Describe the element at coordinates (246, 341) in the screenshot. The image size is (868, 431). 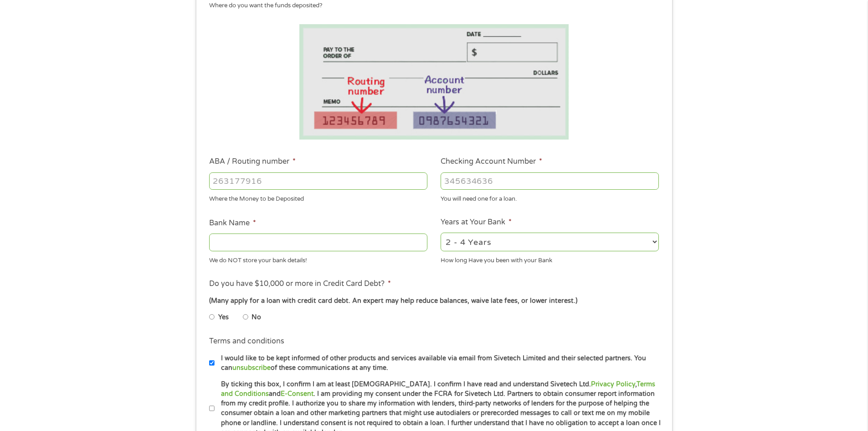
I see `label: Terms and conditions` at that location.